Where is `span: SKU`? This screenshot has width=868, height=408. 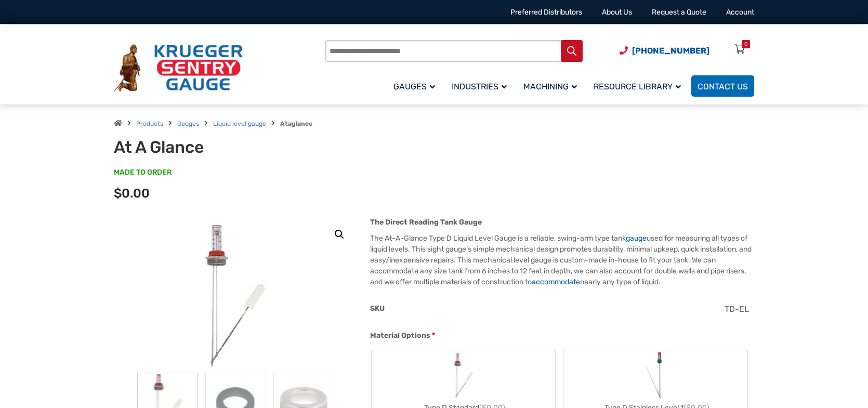 span: SKU is located at coordinates (378, 308).